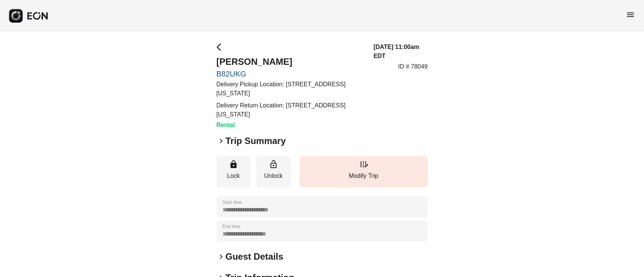 The image size is (644, 277). What do you see at coordinates (291, 125) in the screenshot?
I see `h3: Rental` at bounding box center [291, 125].